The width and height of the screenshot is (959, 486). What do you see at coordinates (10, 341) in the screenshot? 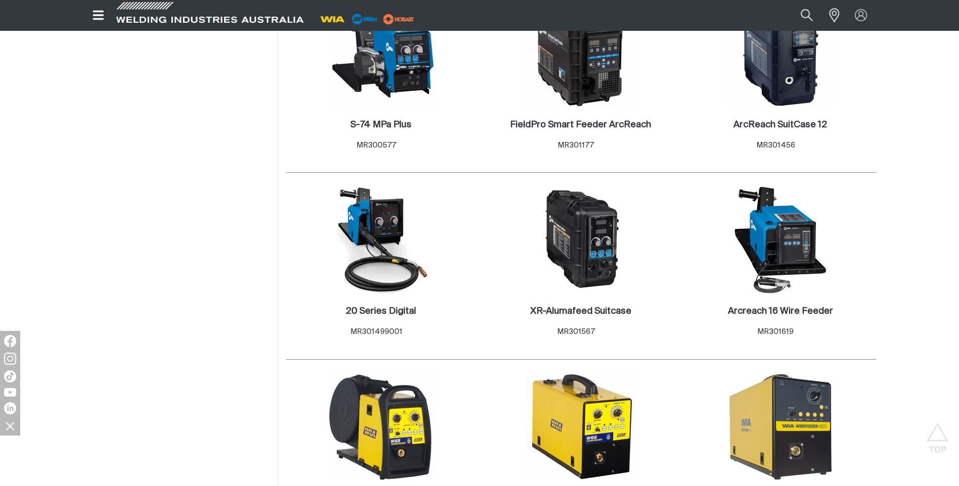
I see `img: Facebook` at bounding box center [10, 341].